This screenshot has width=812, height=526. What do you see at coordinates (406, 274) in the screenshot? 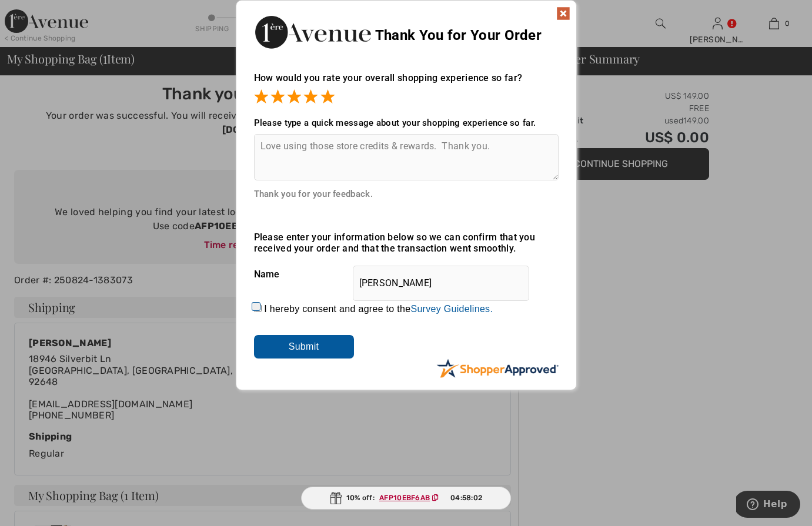
I see `div: Name` at bounding box center [406, 274].